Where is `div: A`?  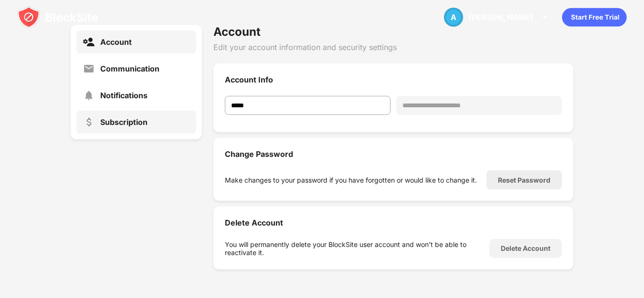
div: A is located at coordinates (453, 17).